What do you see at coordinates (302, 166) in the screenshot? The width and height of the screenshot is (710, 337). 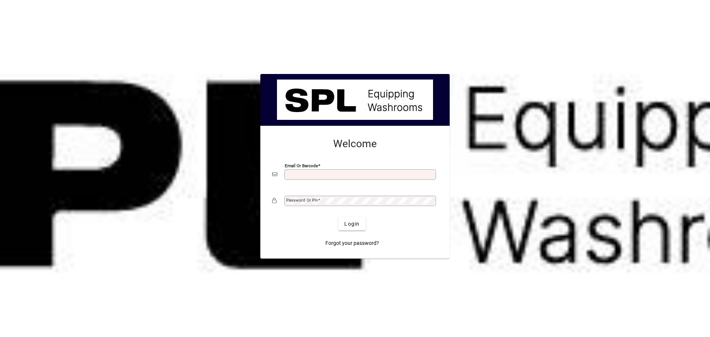 I see `mat-label: Email or Barcode` at bounding box center [302, 166].